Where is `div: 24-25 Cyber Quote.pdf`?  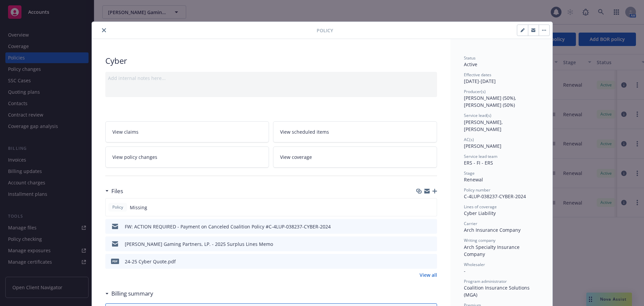
div: 24-25 Cyber Quote.pdf is located at coordinates (150, 261).